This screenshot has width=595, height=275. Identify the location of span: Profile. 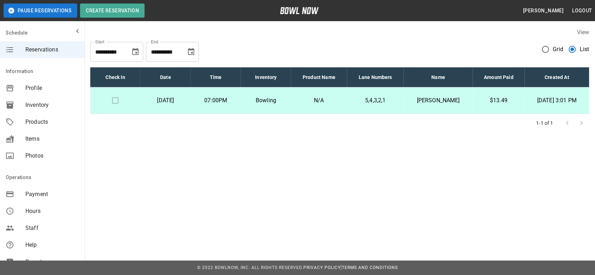
(52, 88).